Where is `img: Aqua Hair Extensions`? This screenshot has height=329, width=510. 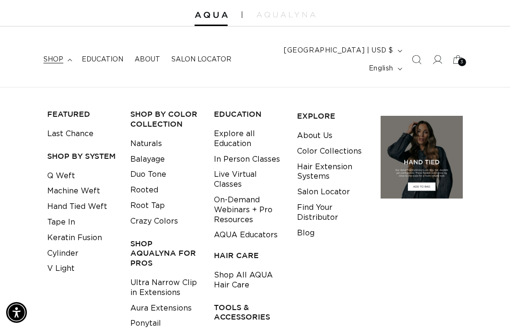 img: Aqua Hair Extensions is located at coordinates (211, 15).